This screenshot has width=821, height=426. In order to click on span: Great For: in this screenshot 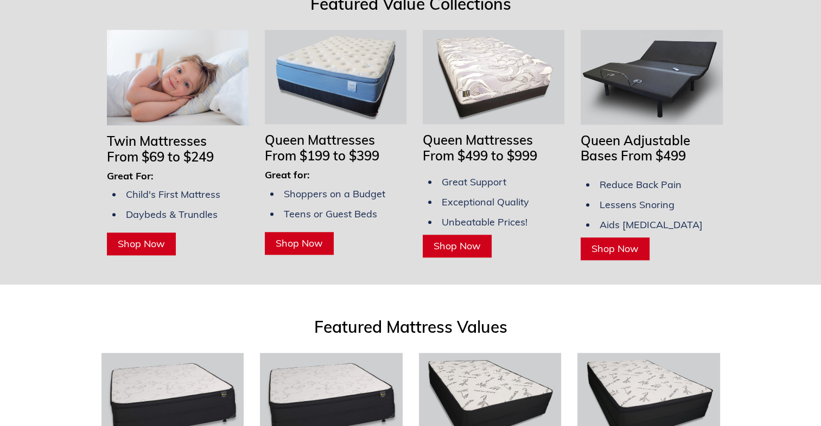, I will do `click(130, 176)`.